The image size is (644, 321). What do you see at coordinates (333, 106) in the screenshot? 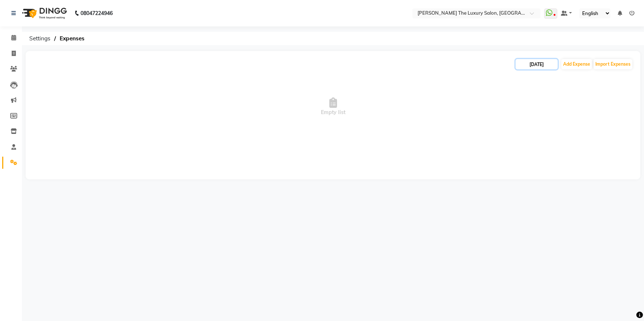
I see `span: Empty list` at bounding box center [333, 106].